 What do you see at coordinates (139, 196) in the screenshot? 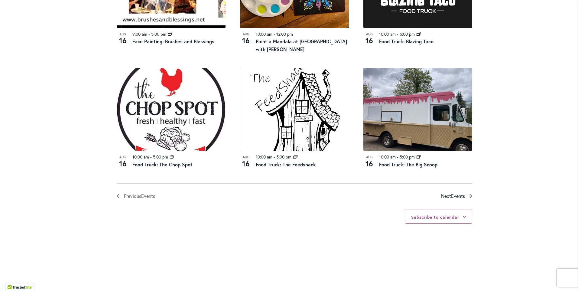
I see `span: Previous` at bounding box center [139, 196].